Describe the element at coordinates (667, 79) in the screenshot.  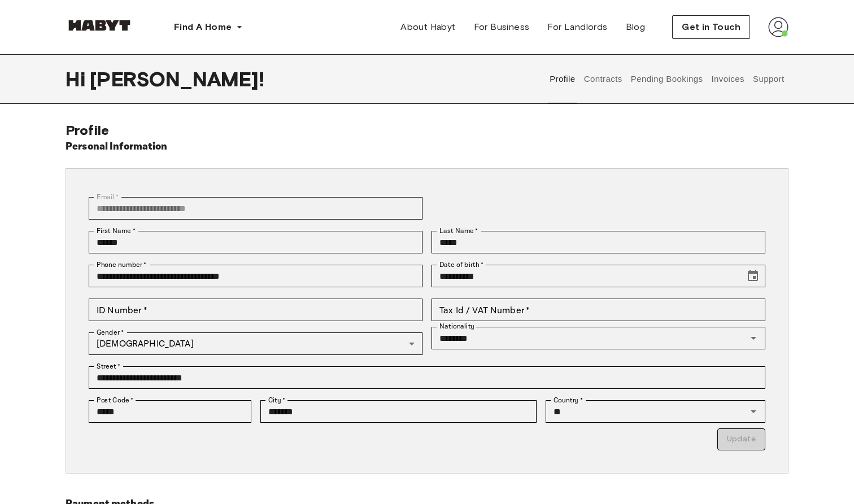
I see `div: user profile tabs` at that location.